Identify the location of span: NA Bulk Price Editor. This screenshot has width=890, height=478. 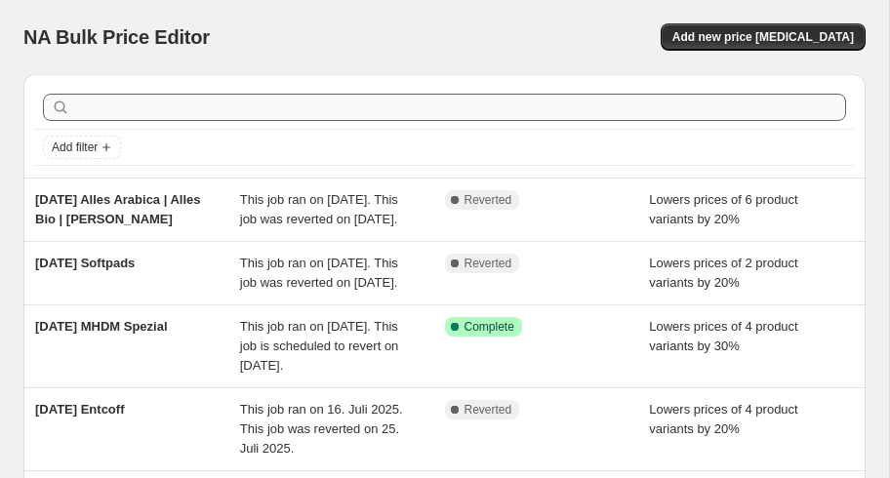
(116, 37).